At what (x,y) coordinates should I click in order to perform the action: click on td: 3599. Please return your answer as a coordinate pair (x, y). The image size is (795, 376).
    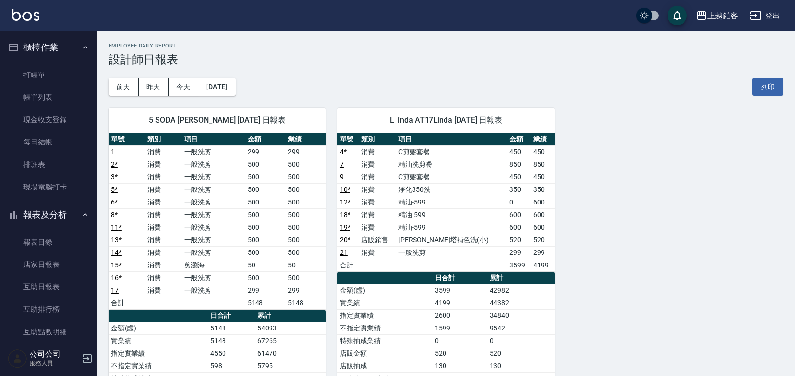
    Looking at the image, I should click on (519, 265).